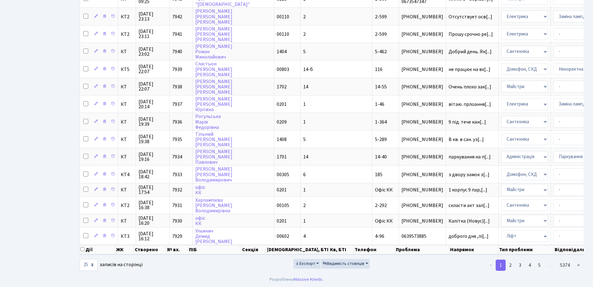 This screenshot has height=287, width=593. What do you see at coordinates (208, 122) in the screenshot?
I see `a: РогульськаМаріяФедорівна` at bounding box center [208, 122].